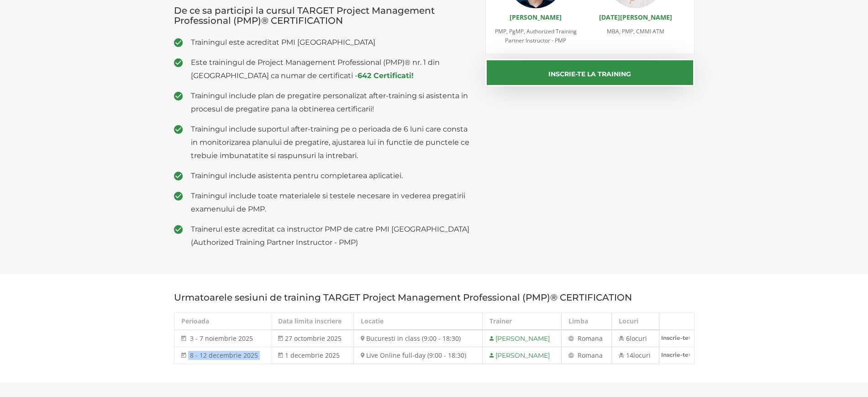 This screenshot has width=868, height=397. What do you see at coordinates (221, 339) in the screenshot?
I see `span: 3 - 7 noiembrie 2025` at bounding box center [221, 339].